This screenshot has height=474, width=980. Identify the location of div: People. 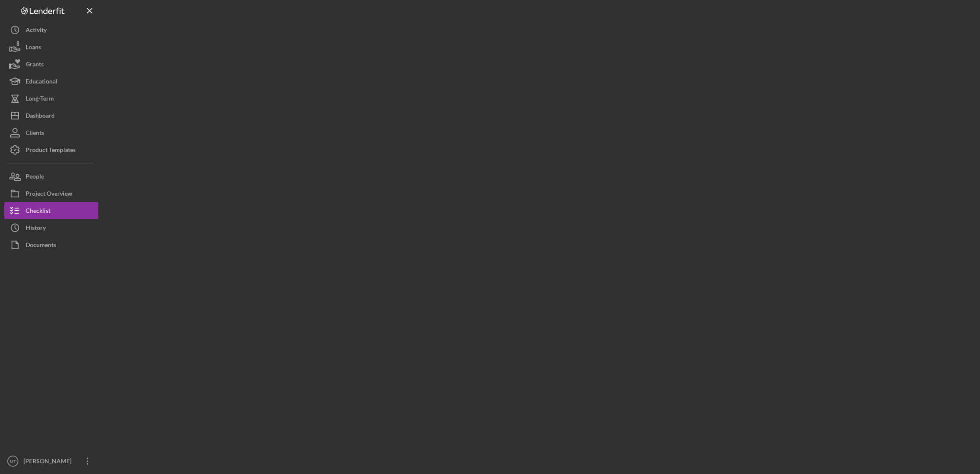
(34, 177).